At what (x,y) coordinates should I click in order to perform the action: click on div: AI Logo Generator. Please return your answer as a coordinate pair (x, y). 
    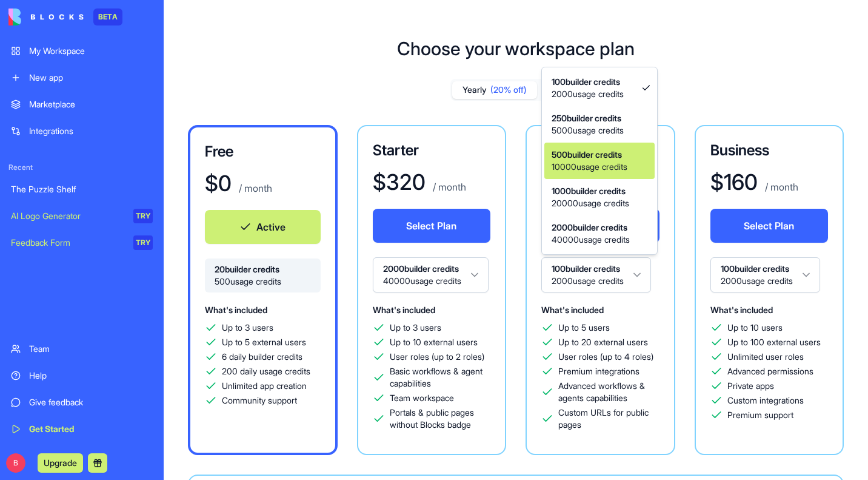
    Looking at the image, I should click on (68, 216).